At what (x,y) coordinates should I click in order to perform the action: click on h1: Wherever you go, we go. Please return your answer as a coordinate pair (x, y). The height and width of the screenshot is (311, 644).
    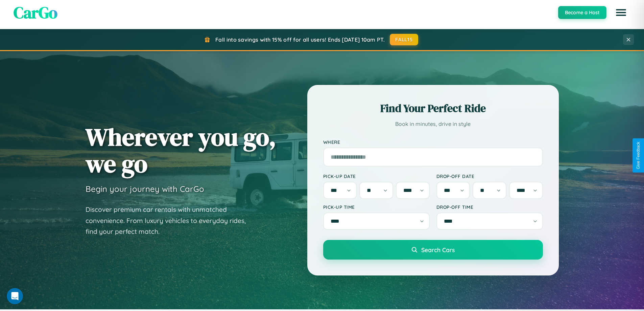
    Looking at the image, I should click on (181, 150).